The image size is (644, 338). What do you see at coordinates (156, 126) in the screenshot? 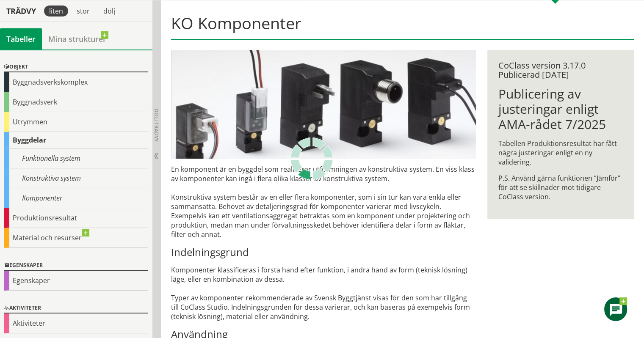
I see `span: Dölj trädvy` at bounding box center [156, 126].